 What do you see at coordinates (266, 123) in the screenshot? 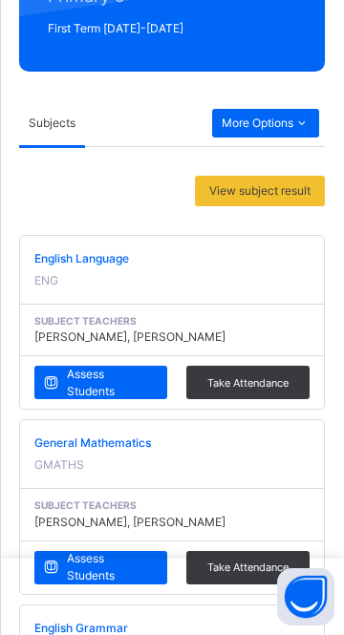
I see `span: More Options` at bounding box center [266, 123].